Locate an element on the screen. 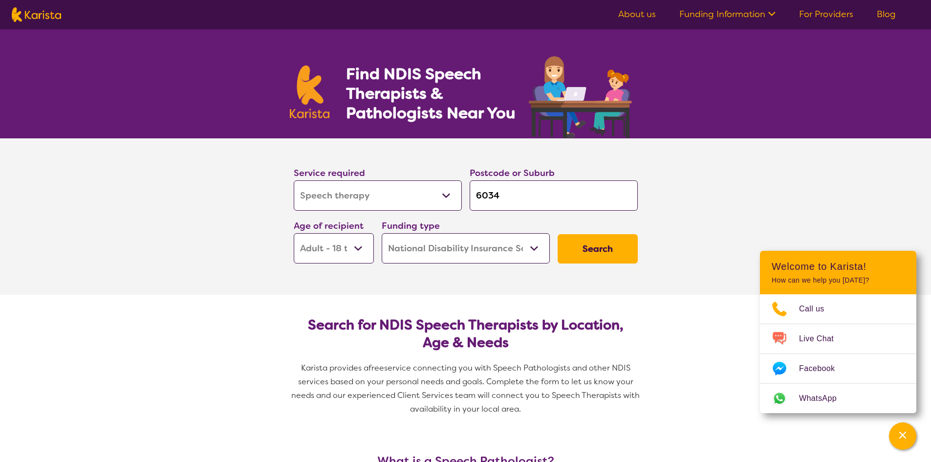 The image size is (931, 462). a: For Providers is located at coordinates (826, 14).